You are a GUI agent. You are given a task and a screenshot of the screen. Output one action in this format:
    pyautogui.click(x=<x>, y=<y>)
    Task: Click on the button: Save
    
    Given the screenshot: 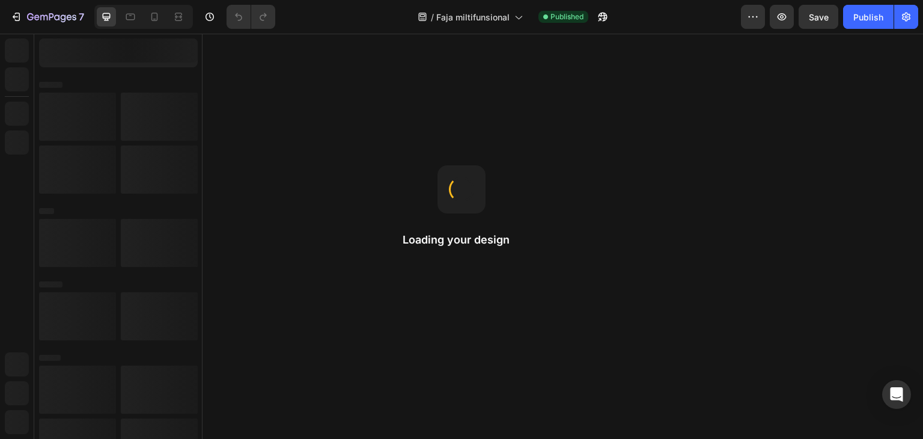 What is the action you would take?
    pyautogui.click(x=819, y=17)
    